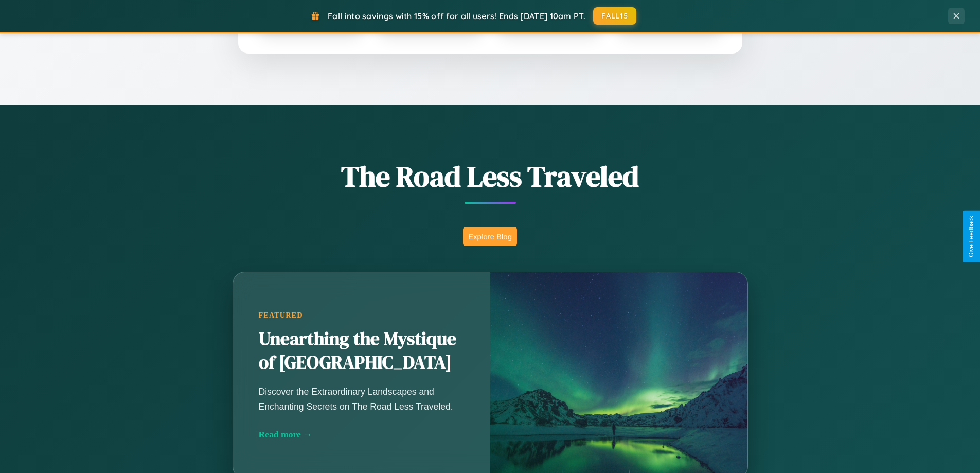  I want to click on div: Read more →, so click(362, 434).